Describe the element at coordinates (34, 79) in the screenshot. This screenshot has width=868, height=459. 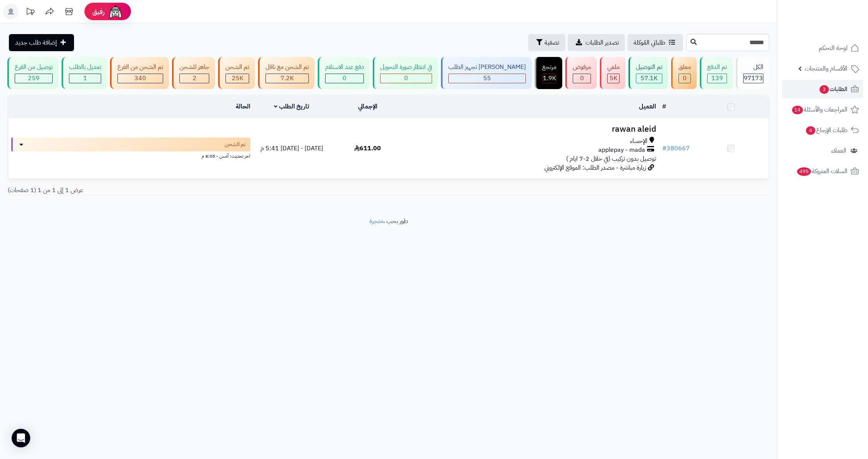
I see `div: 259` at that location.